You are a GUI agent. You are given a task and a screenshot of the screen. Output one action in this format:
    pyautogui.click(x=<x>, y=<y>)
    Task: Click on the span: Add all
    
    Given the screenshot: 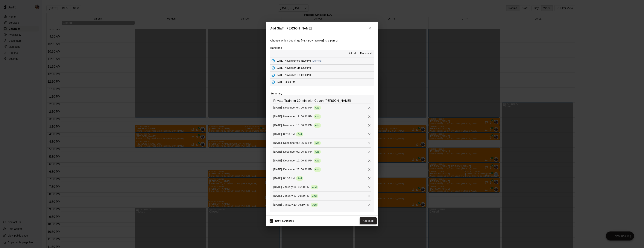 What is the action you would take?
    pyautogui.click(x=353, y=53)
    